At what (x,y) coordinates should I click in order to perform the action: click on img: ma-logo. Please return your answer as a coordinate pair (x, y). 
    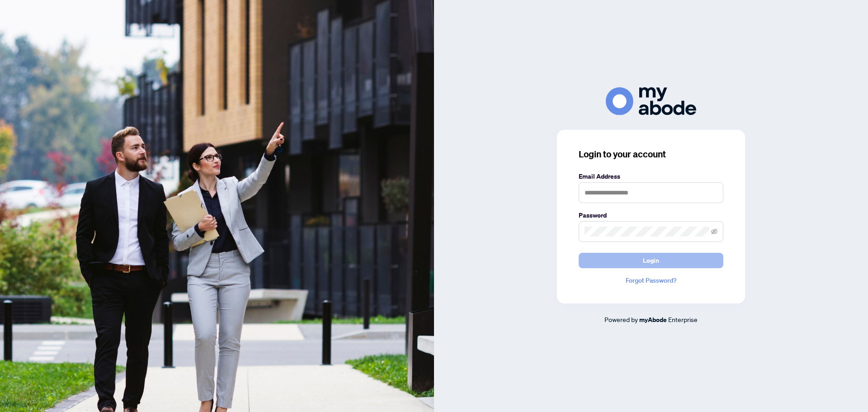
    Looking at the image, I should click on (651, 101).